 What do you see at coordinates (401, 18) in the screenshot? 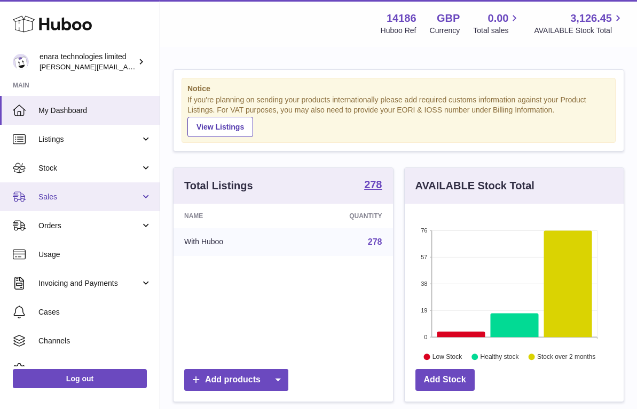
I see `strong: 14186` at bounding box center [401, 18].